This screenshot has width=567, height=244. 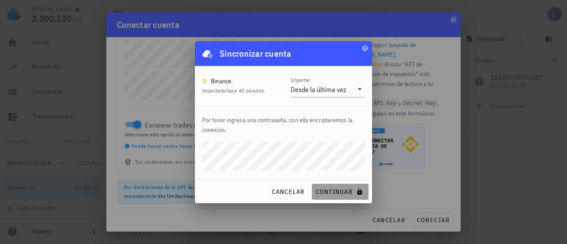 I want to click on span: continuar, so click(x=340, y=192).